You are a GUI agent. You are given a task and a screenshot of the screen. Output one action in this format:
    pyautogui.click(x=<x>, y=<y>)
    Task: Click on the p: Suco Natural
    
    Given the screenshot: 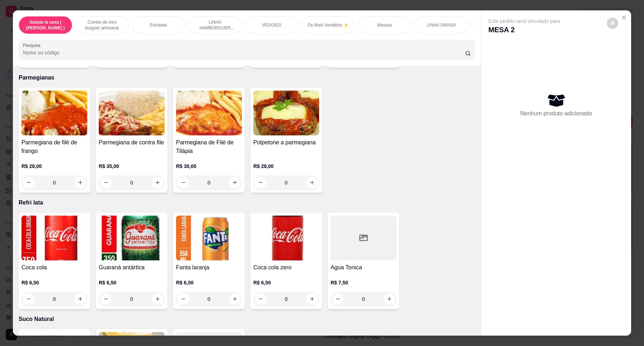 What is the action you would take?
    pyautogui.click(x=247, y=319)
    